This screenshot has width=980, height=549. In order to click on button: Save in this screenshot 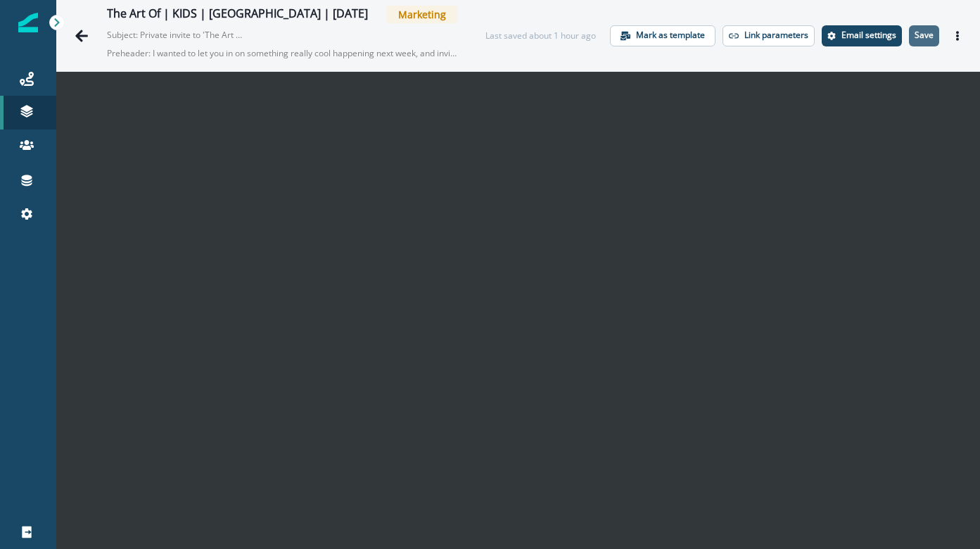, I will do `click(924, 36)`.